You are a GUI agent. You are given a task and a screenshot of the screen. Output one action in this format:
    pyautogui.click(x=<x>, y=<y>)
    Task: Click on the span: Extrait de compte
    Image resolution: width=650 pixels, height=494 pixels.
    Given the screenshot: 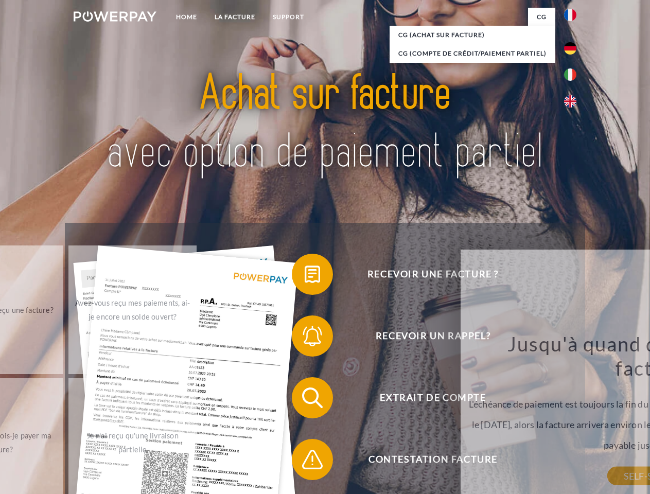 What is the action you would take?
    pyautogui.click(x=433, y=398)
    